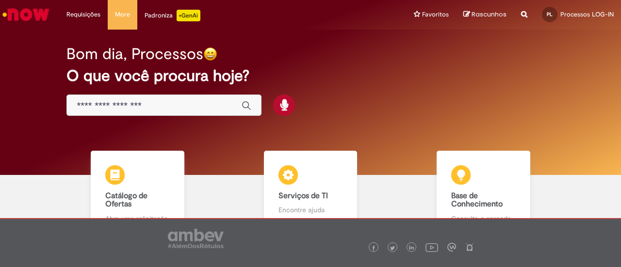 Image resolution: width=621 pixels, height=267 pixels. What do you see at coordinates (489, 14) in the screenshot?
I see `span: Rascunhos` at bounding box center [489, 14].